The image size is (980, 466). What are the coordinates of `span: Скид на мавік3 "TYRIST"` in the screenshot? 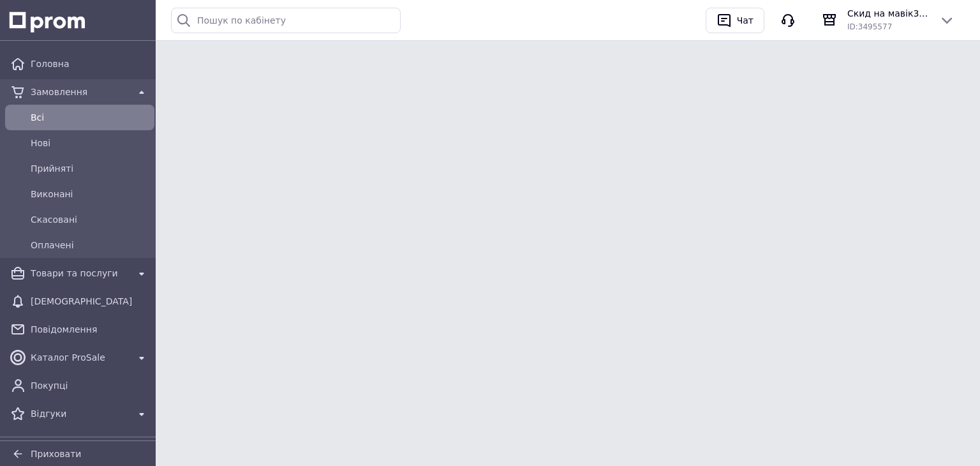 It's located at (888, 13).